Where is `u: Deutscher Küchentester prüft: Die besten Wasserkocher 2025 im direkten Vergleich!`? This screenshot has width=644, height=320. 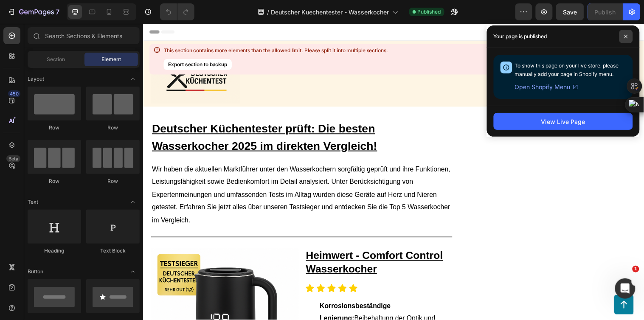
u: Deutscher Küchentester prüft: Die besten Wasserkocher 2025 im direkten Vergleich! is located at coordinates (124, 115).